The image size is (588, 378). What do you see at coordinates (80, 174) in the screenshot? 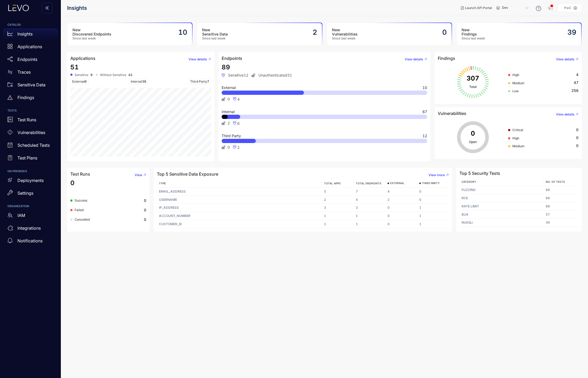
I see `h4: Test Runs` at bounding box center [80, 174].